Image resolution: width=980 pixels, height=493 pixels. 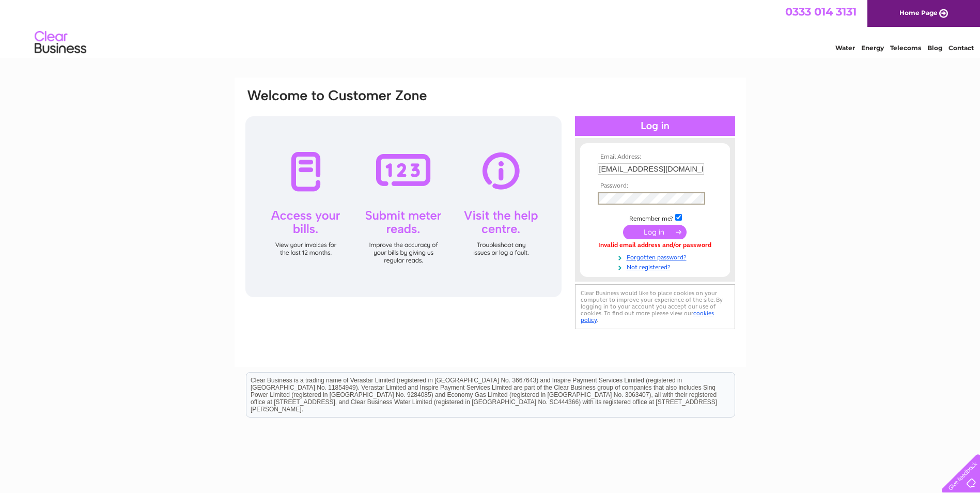 I want to click on td: Remember me?, so click(x=655, y=217).